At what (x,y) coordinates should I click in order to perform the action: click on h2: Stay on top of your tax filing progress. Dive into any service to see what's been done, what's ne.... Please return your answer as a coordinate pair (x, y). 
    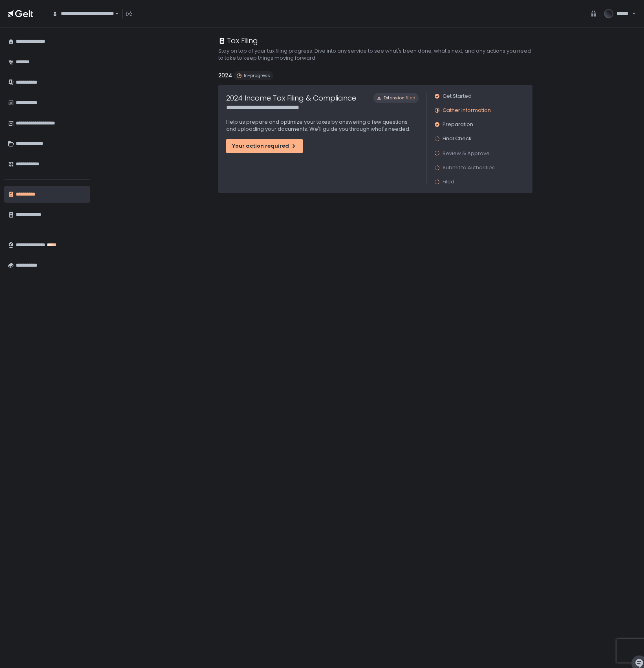
    Looking at the image, I should click on (375, 55).